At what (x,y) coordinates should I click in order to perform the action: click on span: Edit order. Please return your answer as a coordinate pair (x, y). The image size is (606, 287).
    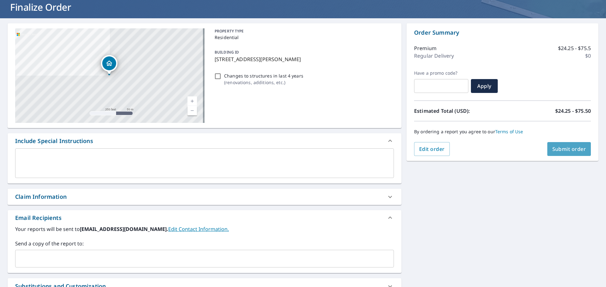
    Looking at the image, I should click on (432, 149).